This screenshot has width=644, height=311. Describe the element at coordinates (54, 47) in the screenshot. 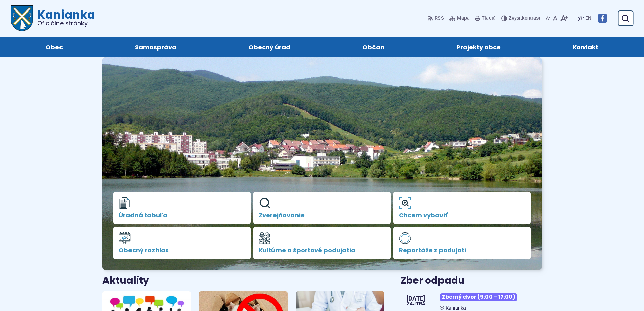

I see `span: Obec` at that location.